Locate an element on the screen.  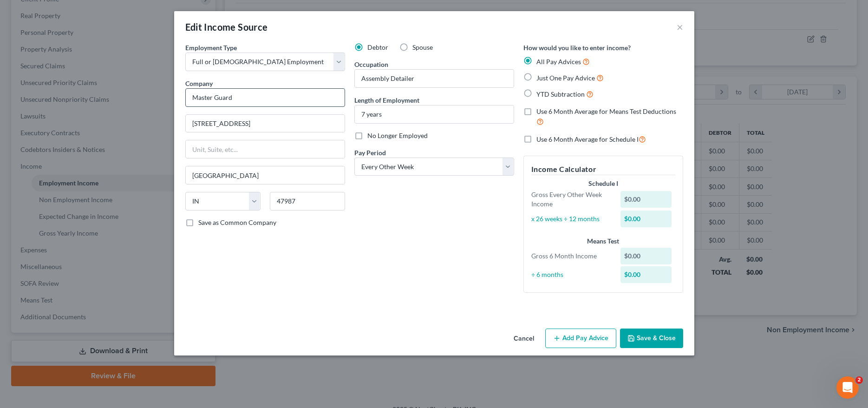
button: Cancel is located at coordinates (524, 339).